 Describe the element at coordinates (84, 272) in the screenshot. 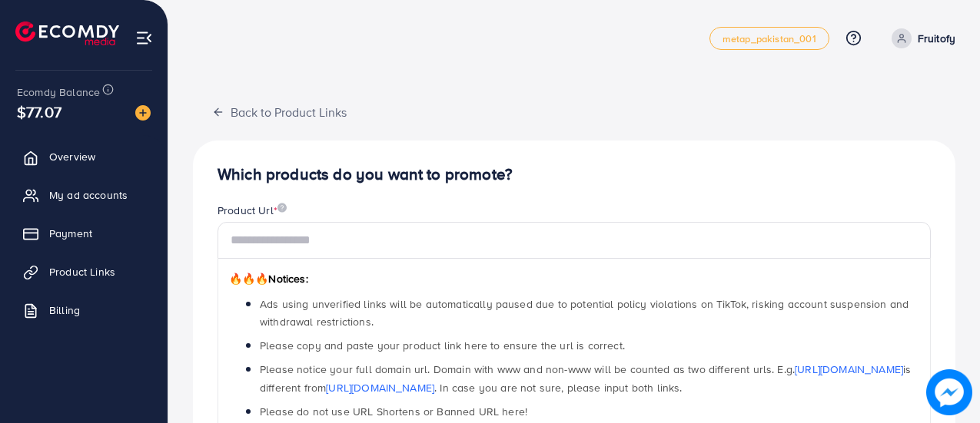

I see `a: Product Links` at that location.